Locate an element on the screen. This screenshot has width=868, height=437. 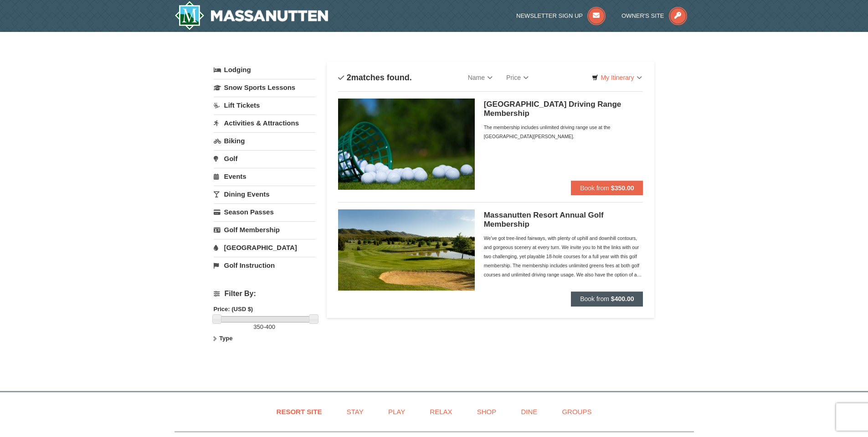
a: Lift Tickets is located at coordinates (264, 105).